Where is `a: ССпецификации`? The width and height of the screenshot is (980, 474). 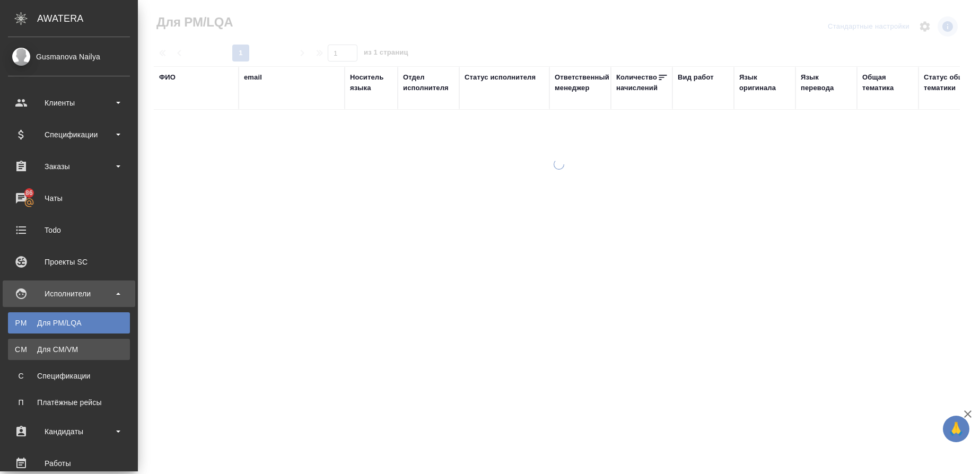
a: ССпецификации is located at coordinates (69, 375).